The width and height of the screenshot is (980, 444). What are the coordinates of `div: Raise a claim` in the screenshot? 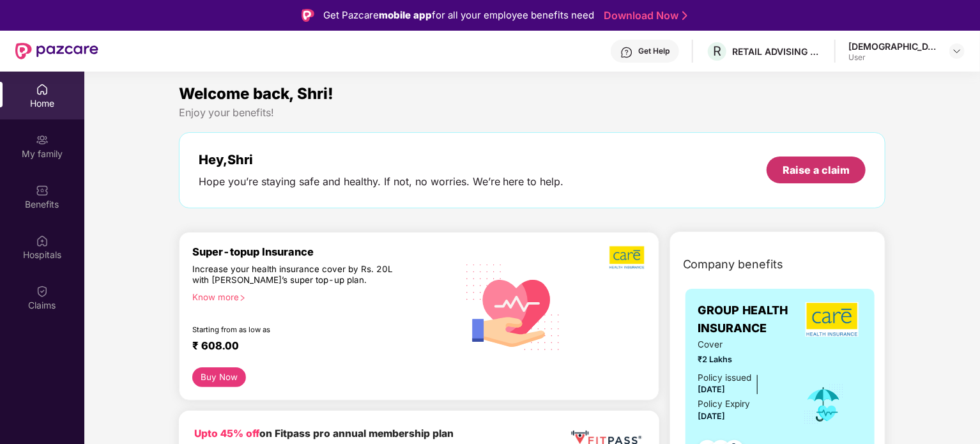 It's located at (816, 170).